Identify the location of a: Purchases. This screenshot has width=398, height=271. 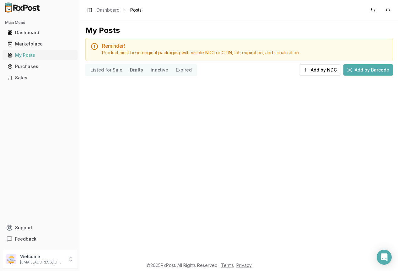
(40, 67).